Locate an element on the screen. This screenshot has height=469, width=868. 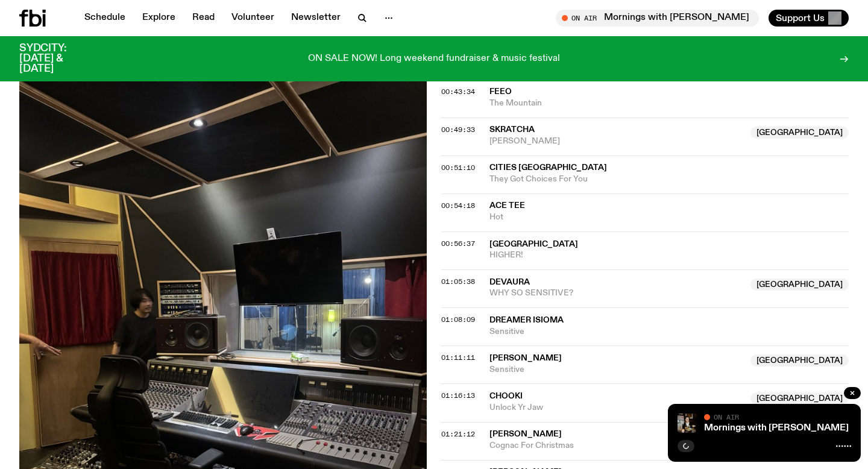
button: Support Us is located at coordinates (808, 18).